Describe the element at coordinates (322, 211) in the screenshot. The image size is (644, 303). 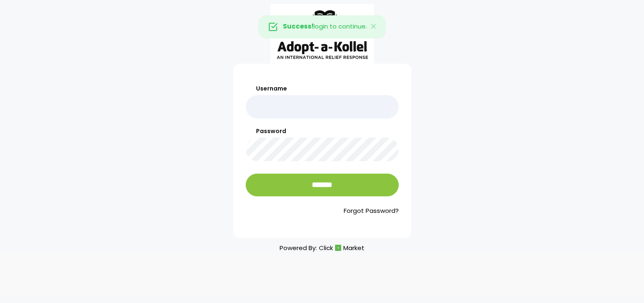
I see `a: Forgot Password?` at that location.